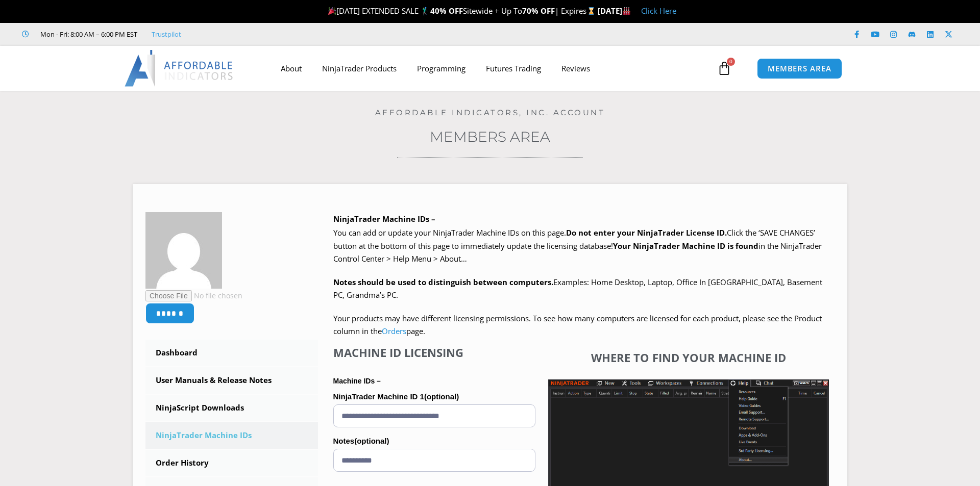 The image size is (980, 486). I want to click on a: MEMBERS AREA, so click(799, 68).